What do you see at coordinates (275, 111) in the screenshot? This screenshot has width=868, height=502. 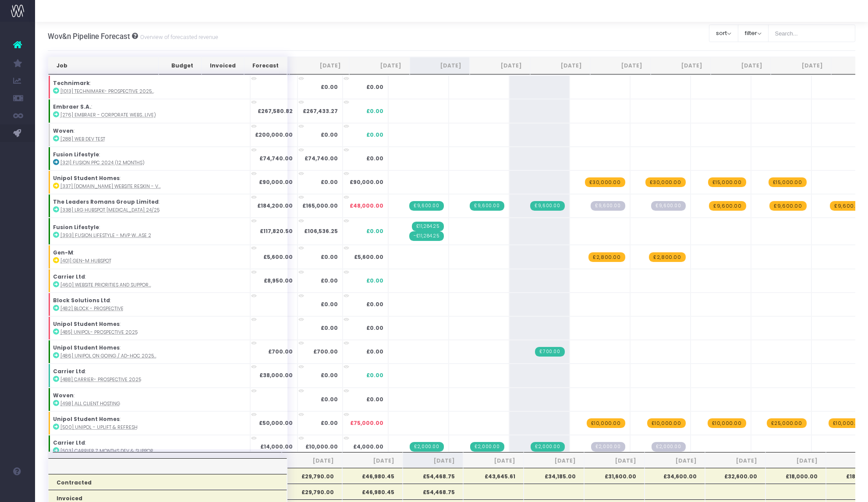 I see `strong: £267,580.82` at bounding box center [275, 111].